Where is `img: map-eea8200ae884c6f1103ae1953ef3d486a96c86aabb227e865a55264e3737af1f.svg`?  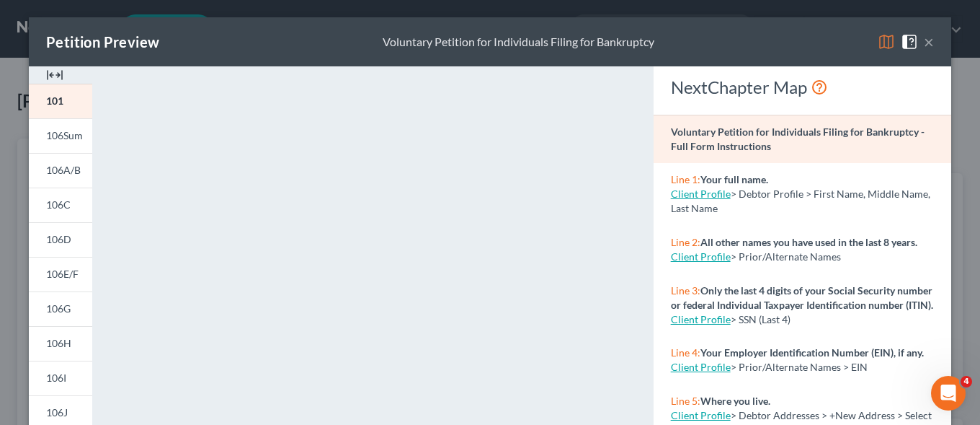
img: map-eea8200ae884c6f1103ae1953ef3d486a96c86aabb227e865a55264e3737af1f.svg is located at coordinates (886, 42).